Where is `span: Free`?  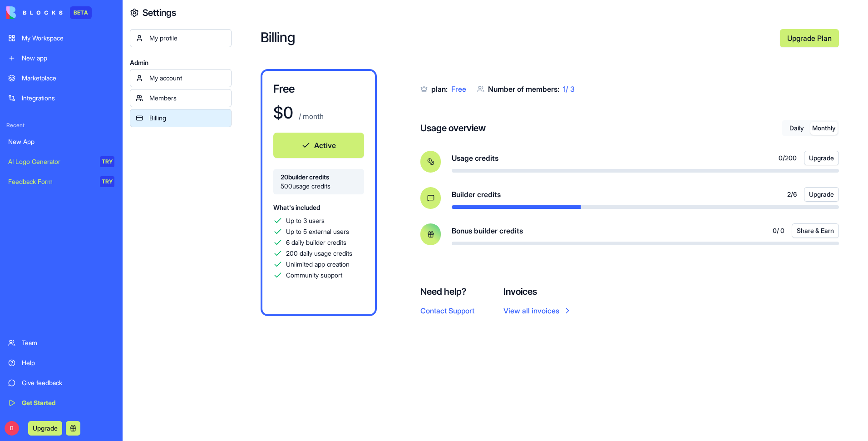
span: Free is located at coordinates (458, 89).